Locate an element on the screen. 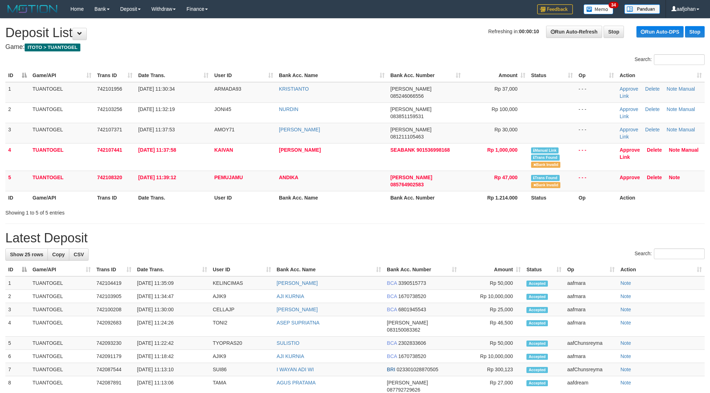 This screenshot has height=393, width=710. span: Copy 085764902583 to clipboard is located at coordinates (407, 185).